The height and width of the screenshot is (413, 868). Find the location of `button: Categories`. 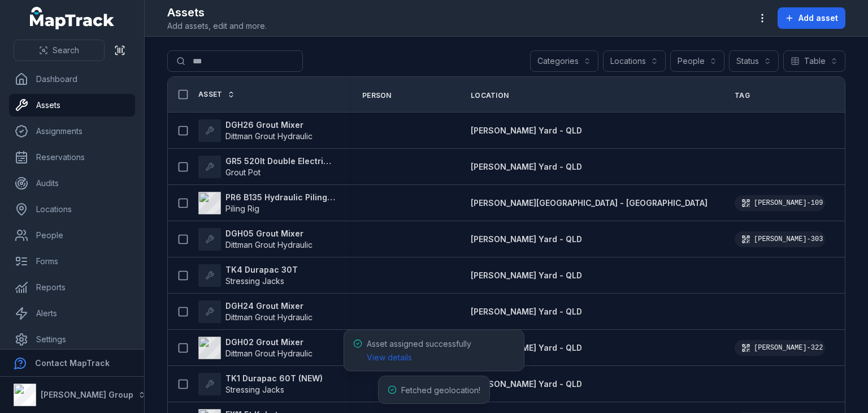

button: Categories is located at coordinates (564, 61).